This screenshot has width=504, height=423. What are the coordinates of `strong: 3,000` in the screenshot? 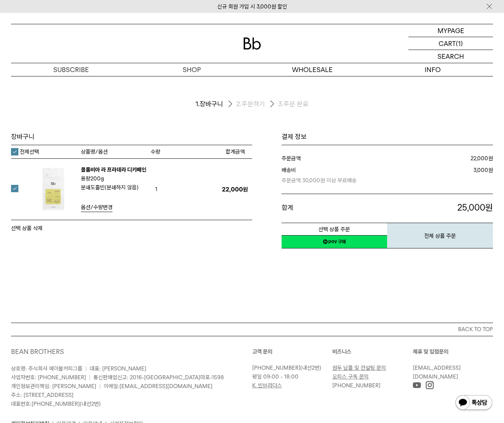 It's located at (480, 170).